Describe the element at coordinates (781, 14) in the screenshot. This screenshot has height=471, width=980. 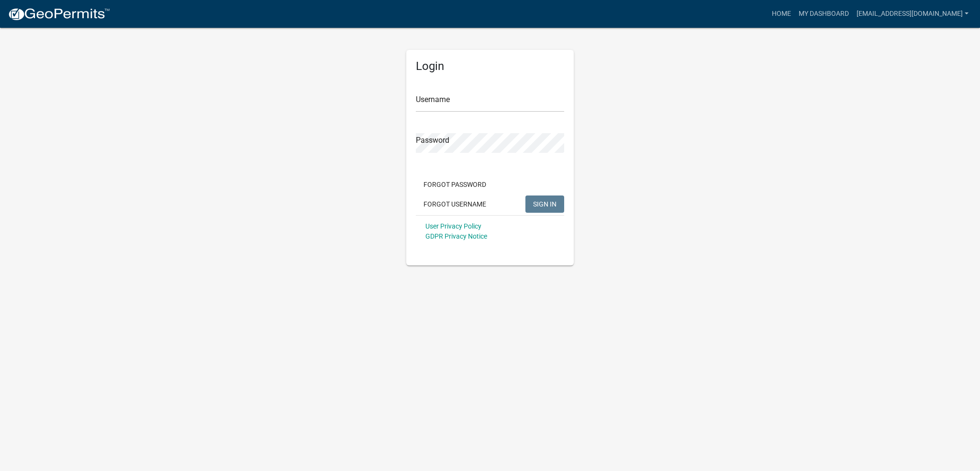
I see `a: Home` at that location.